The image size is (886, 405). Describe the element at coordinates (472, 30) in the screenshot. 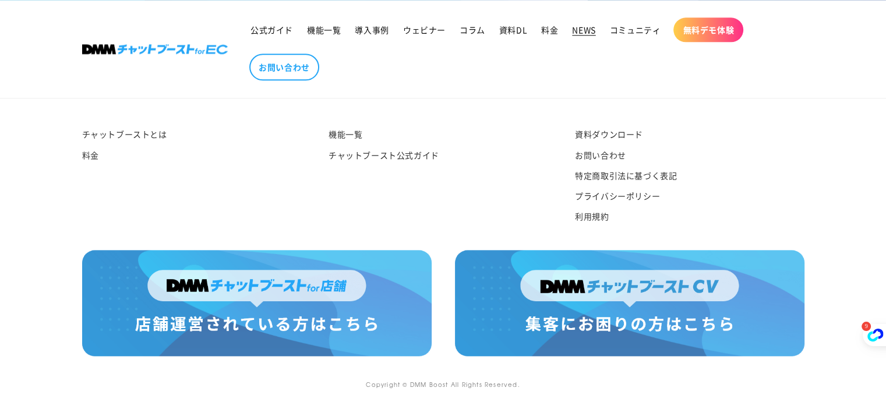

I see `span: コラム` at that location.